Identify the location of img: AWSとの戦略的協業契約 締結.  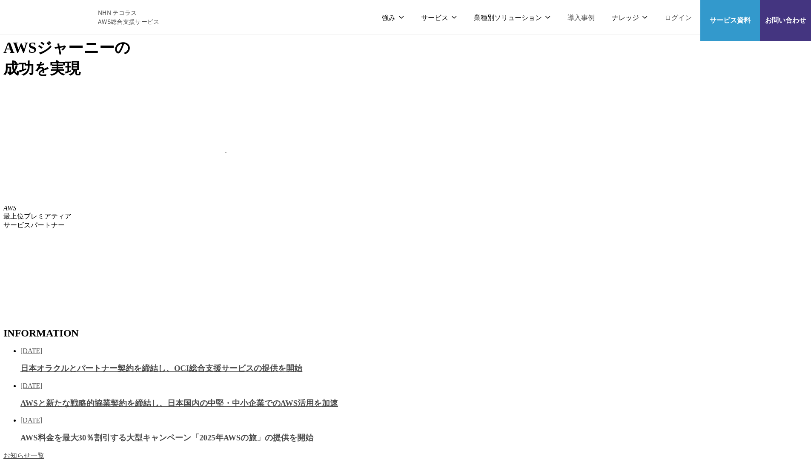
(114, 122).